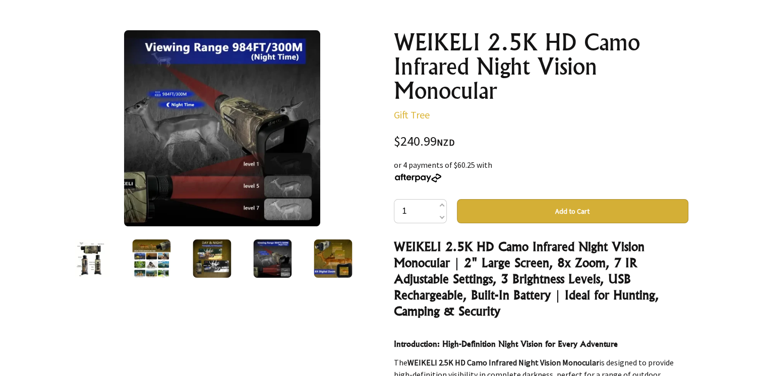 Image resolution: width=763 pixels, height=376 pixels. Describe the element at coordinates (526, 279) in the screenshot. I see `strong: WEIKELI 2.5K HD Camo Infrared Night Vision Monocular | 2" Large Screen, 8x Zoom, 7 IR Adjustable ...` at that location.